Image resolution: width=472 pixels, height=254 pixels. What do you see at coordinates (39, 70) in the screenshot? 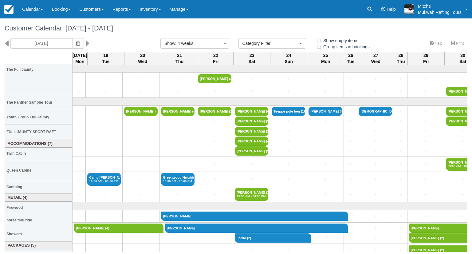
I see `th: The Full Jaunty` at bounding box center [39, 70].